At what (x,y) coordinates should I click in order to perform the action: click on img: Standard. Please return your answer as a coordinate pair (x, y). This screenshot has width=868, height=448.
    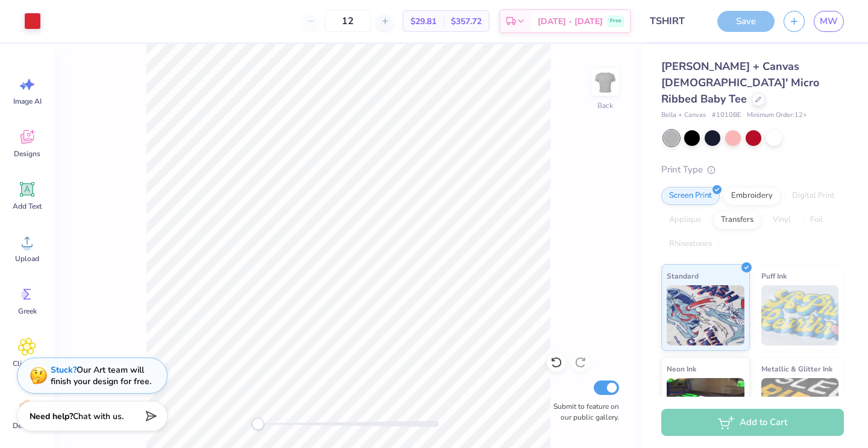
    Looking at the image, I should click on (705, 315).